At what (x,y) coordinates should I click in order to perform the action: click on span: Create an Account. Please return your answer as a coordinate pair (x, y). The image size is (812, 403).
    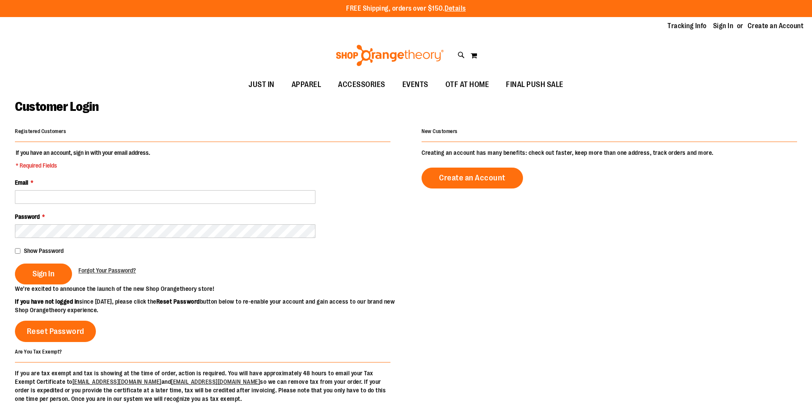
    Looking at the image, I should click on (472, 178).